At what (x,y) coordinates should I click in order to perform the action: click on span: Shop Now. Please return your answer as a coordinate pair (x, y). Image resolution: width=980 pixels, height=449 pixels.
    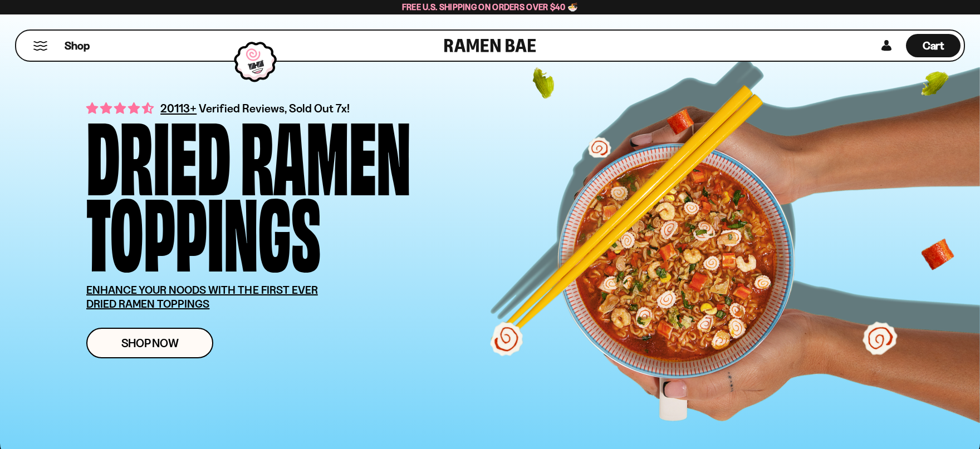
    Looking at the image, I should click on (150, 343).